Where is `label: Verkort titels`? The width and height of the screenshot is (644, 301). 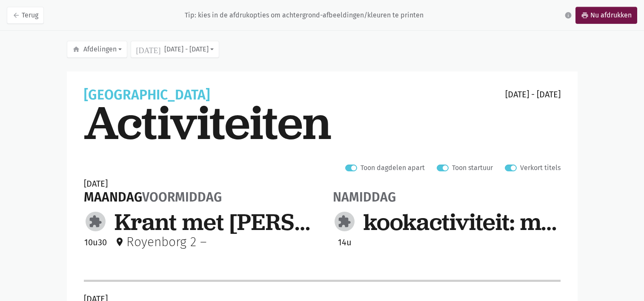 label: Verkort titels is located at coordinates (540, 168).